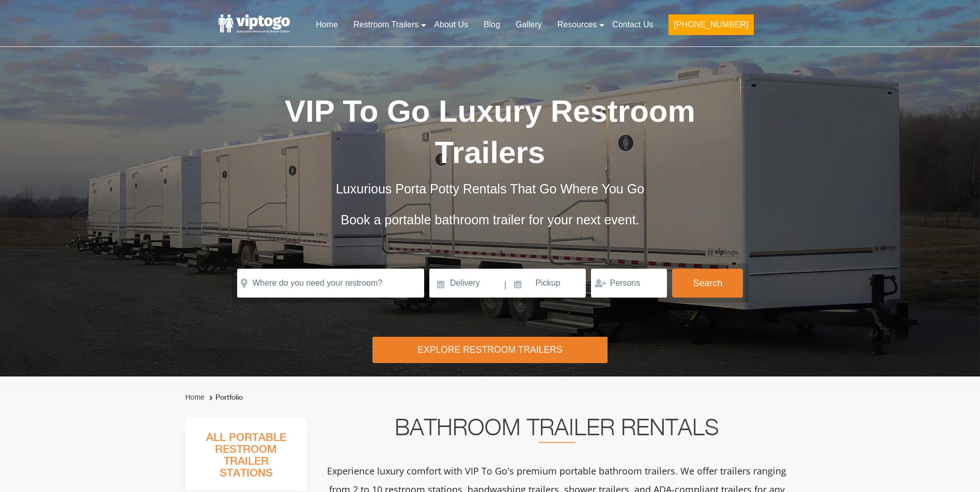  What do you see at coordinates (331, 284) in the screenshot?
I see `input: Where do you need your restroom?` at bounding box center [331, 284].